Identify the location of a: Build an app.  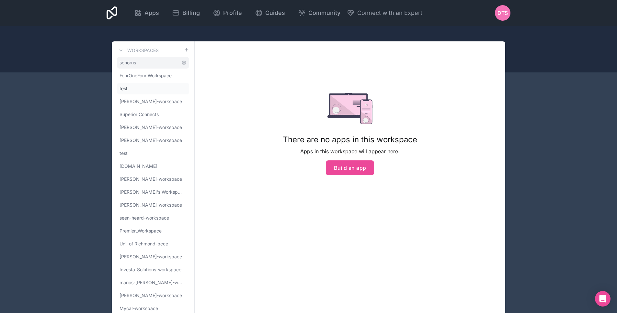
(350, 168).